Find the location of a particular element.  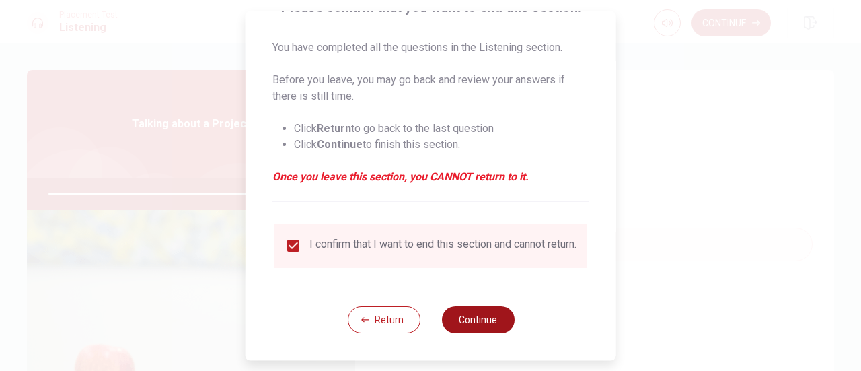

strong: Continue is located at coordinates (340, 144).